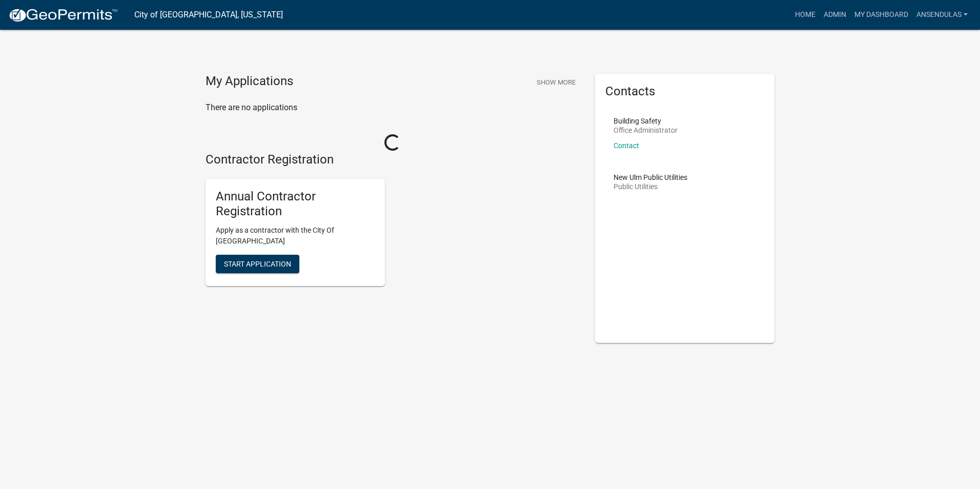  Describe the element at coordinates (645, 121) in the screenshot. I see `p: Building Safety` at that location.